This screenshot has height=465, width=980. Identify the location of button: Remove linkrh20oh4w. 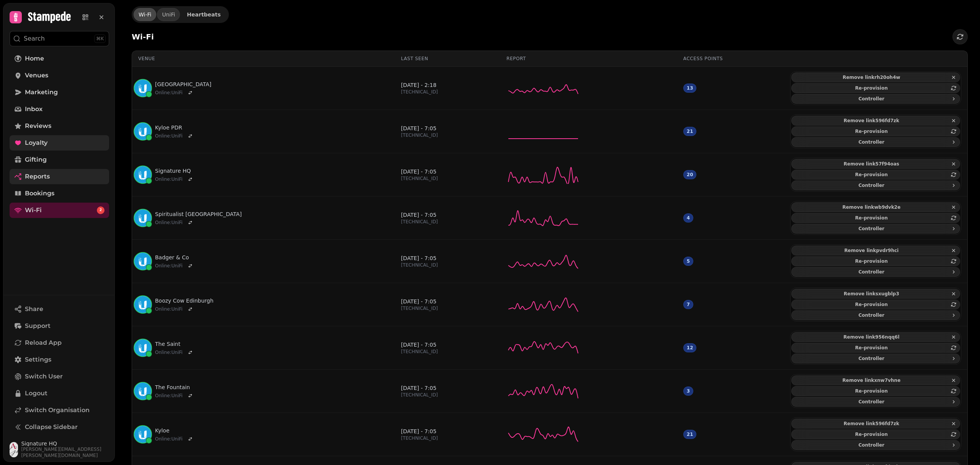
(876, 77).